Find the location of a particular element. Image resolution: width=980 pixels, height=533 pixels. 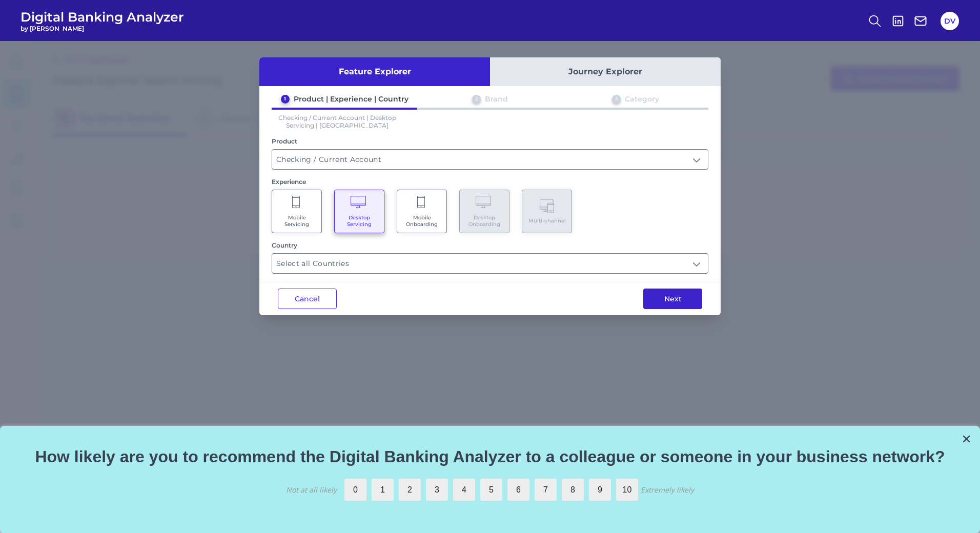

div: Product is located at coordinates (490, 141).